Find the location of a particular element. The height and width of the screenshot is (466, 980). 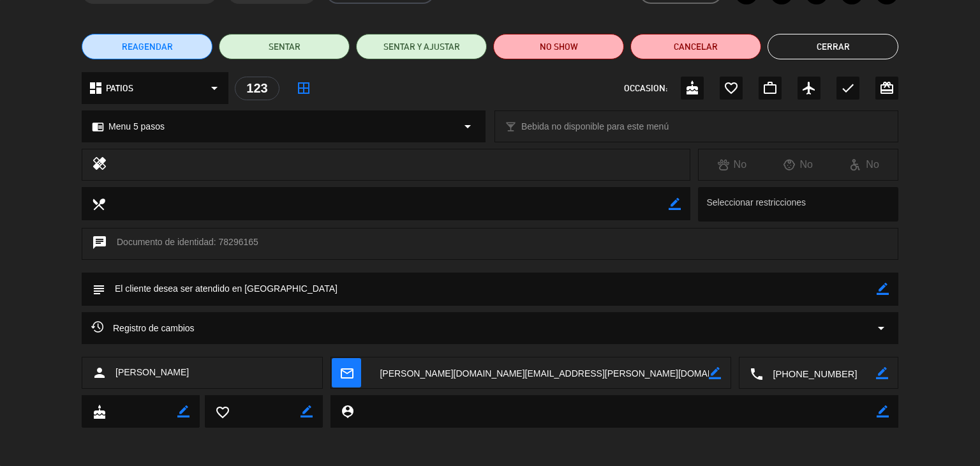

button: NO SHOW is located at coordinates (559, 47).